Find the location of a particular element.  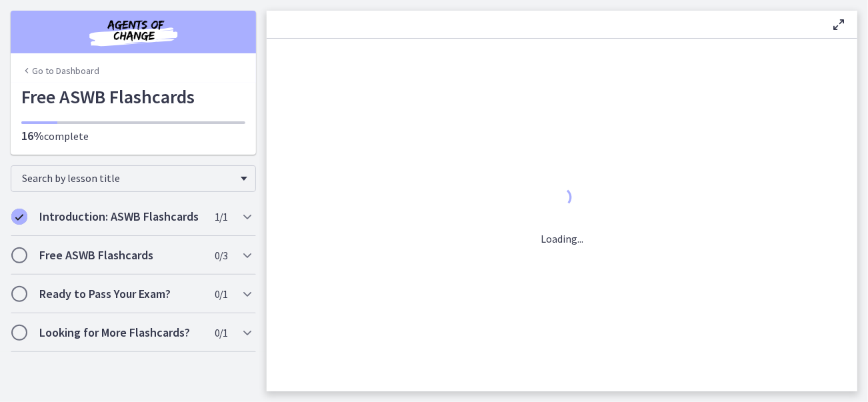

div: Search by lesson title is located at coordinates (133, 179).